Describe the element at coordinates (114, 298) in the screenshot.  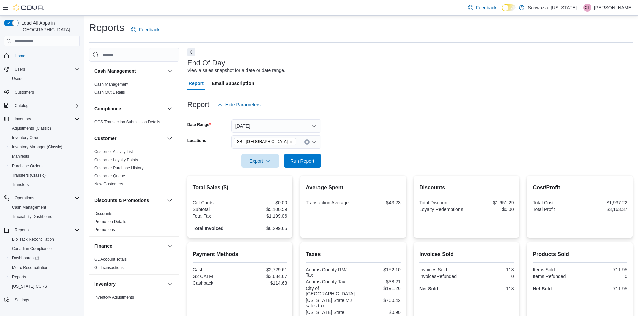
I see `a: Inventory Adjustments` at that location.